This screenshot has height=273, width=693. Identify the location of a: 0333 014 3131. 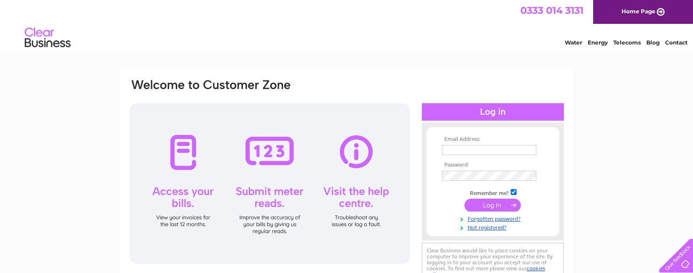
(552, 10).